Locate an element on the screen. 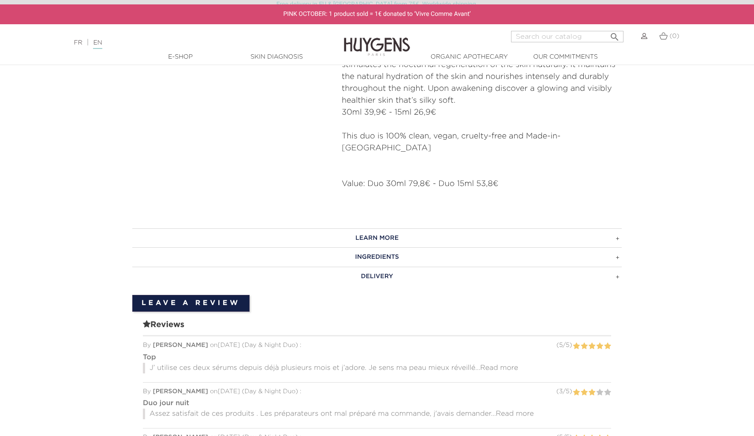 The height and width of the screenshot is (436, 754). input: Search is located at coordinates (567, 37).